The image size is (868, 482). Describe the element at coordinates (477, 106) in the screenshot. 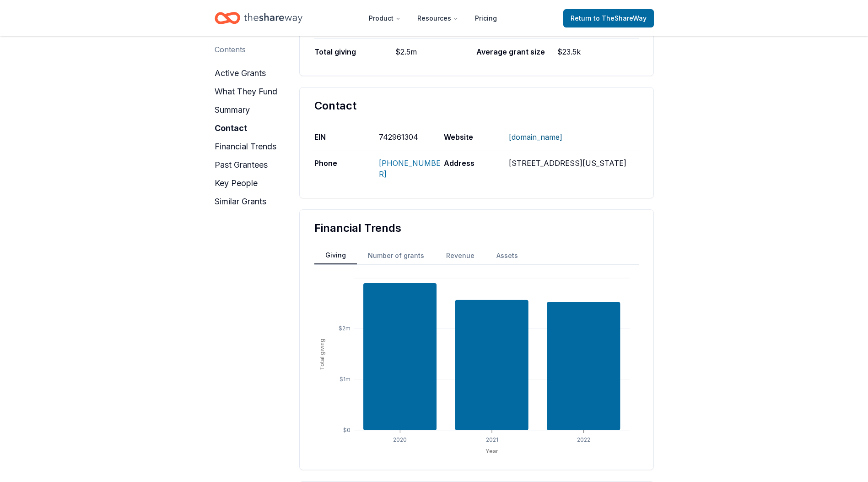

I see `div: Contact` at that location.